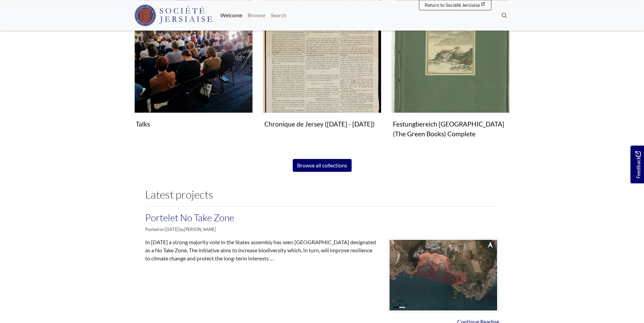  I want to click on a: Search, so click(279, 15).